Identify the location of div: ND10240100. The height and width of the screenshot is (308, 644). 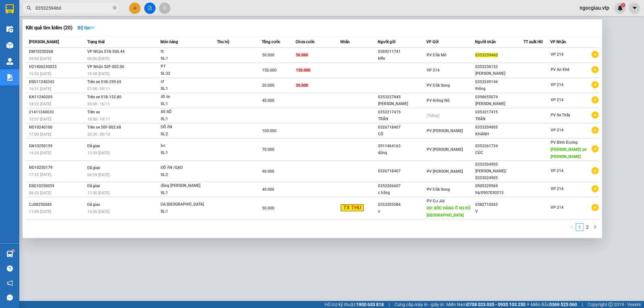
(57, 128).